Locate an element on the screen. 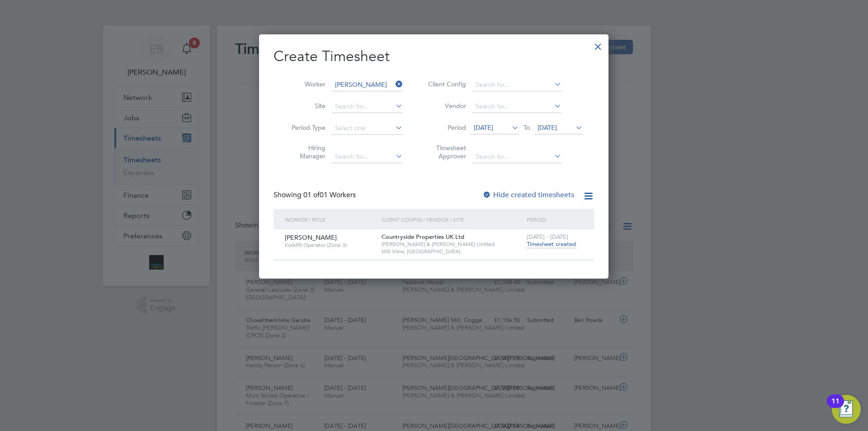  button: Open Resource Center, 11 new notifications is located at coordinates (847, 410).